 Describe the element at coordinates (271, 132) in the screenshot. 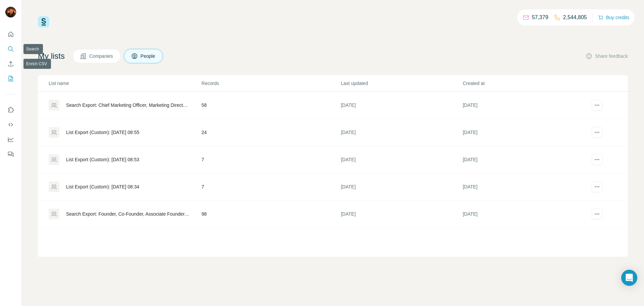

I see `td: 24` at that location.